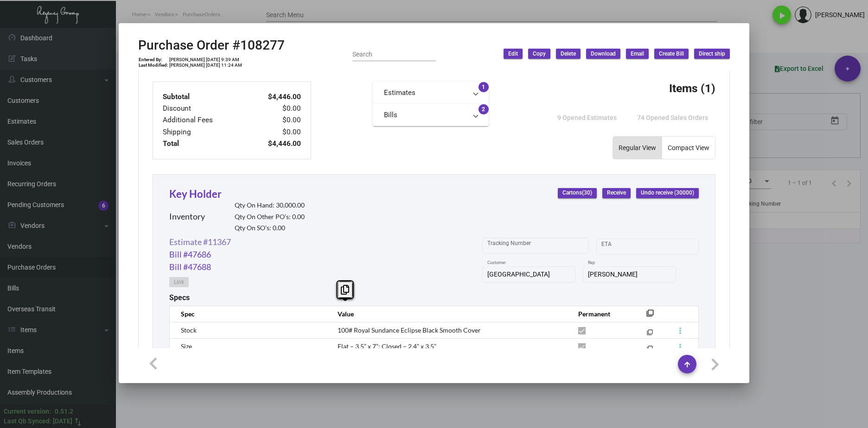 Image resolution: width=868 pixels, height=428 pixels. Describe the element at coordinates (637, 147) in the screenshot. I see `span: Regular View` at that location.